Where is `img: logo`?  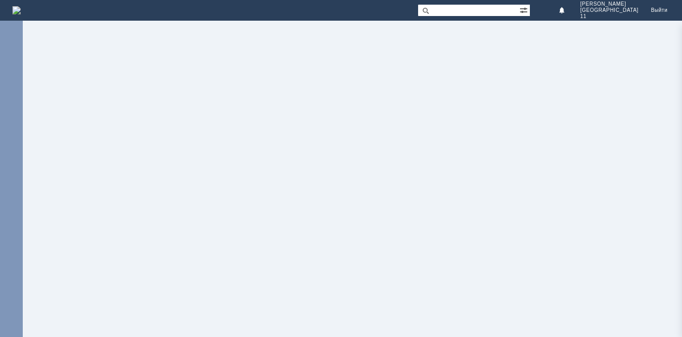 img: logo is located at coordinates (17, 10).